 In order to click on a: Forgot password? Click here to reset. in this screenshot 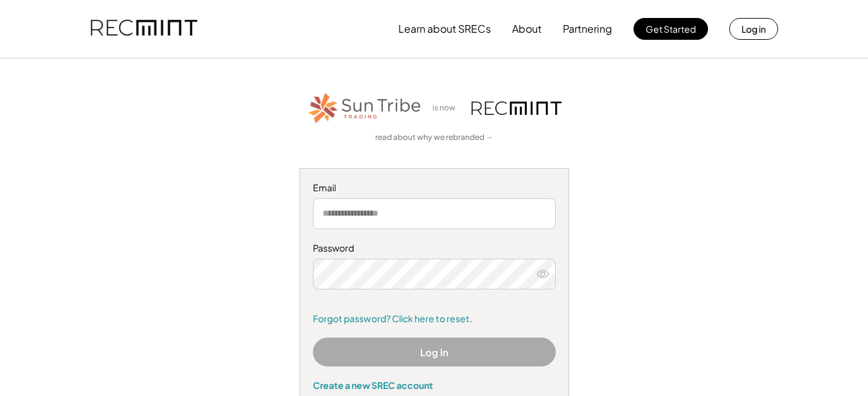, I will do `click(434, 319)`.